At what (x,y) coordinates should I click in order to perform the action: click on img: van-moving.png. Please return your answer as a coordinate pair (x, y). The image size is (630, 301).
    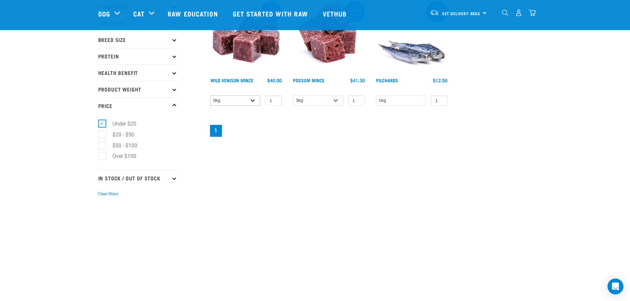
    Looking at the image, I should click on (434, 13).